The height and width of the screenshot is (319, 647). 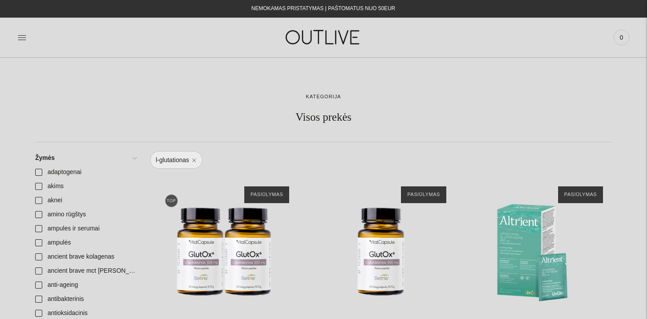 I want to click on a: akims, so click(x=85, y=186).